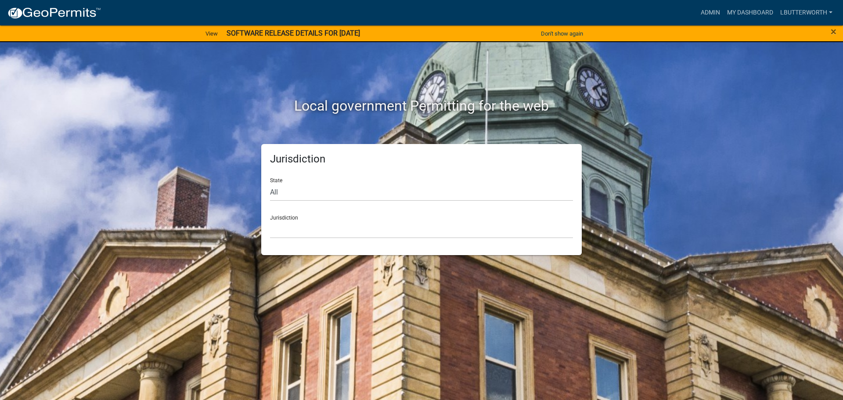 This screenshot has width=843, height=400. Describe the element at coordinates (750, 13) in the screenshot. I see `a: My Dashboard` at that location.